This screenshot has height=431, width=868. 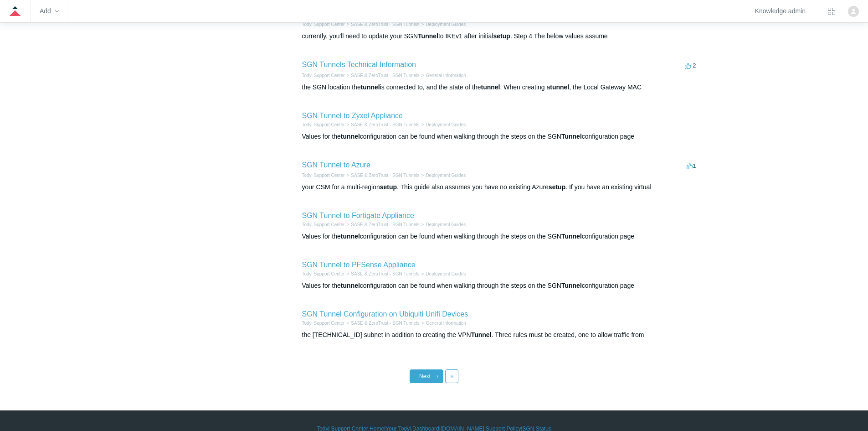 What do you see at coordinates (501, 36) in the screenshot?
I see `div: currently, you'll need to update your SGN to IKEv1 after initial . Step 4 The below values assume` at bounding box center [501, 36].